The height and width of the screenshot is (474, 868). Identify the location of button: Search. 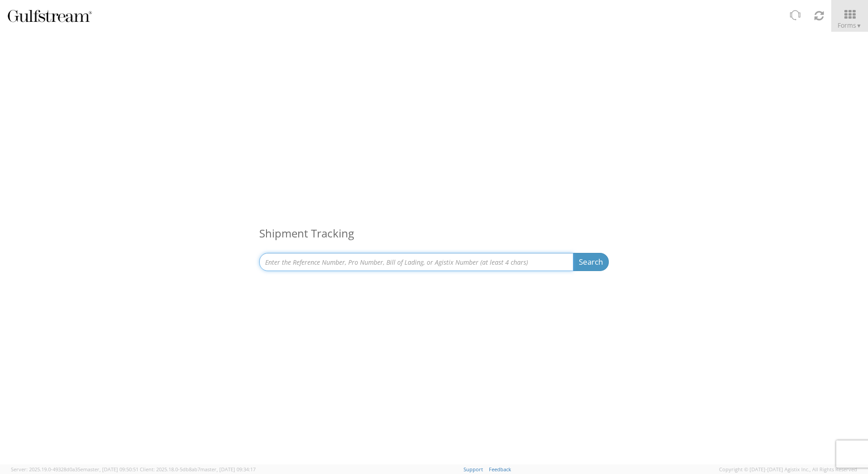
(591, 262).